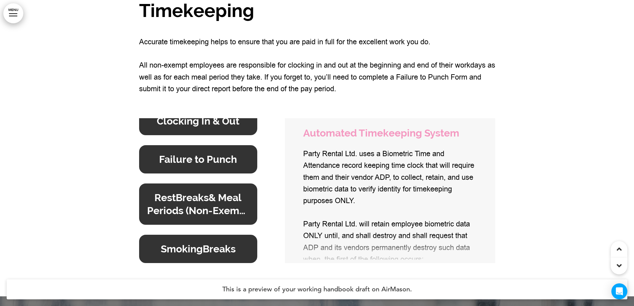 The height and width of the screenshot is (306, 634). I want to click on h6: Clocking In & Out, so click(198, 121).